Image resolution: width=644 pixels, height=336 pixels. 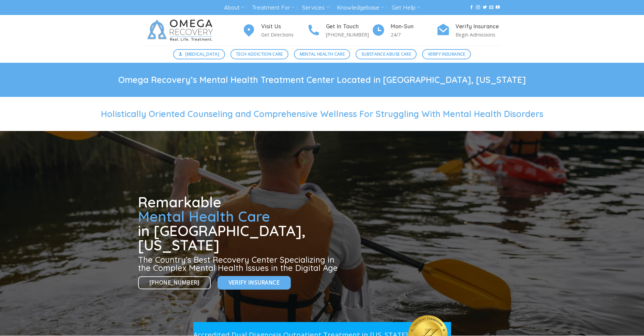 I want to click on a: Knowledgebase, so click(x=360, y=8).